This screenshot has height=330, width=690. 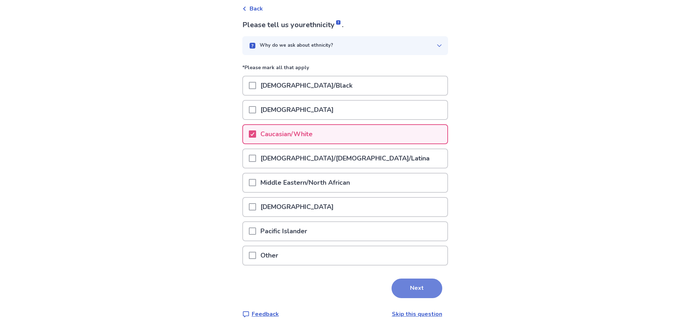 I want to click on p: Middle Eastern/North African, so click(x=305, y=182).